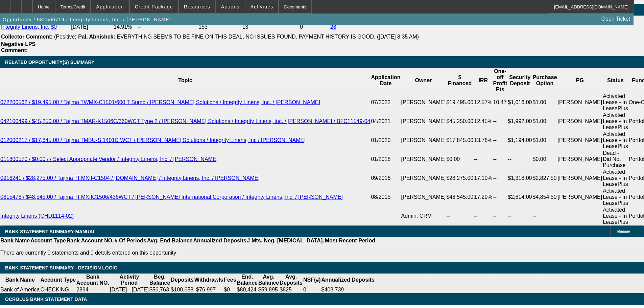 The image size is (644, 308). Describe the element at coordinates (385, 103) in the screenshot. I see `td: 07/2022` at that location.